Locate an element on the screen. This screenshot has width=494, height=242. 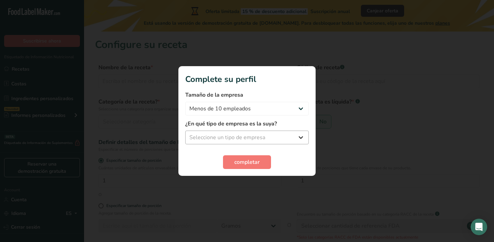
button: completar is located at coordinates (247, 162).